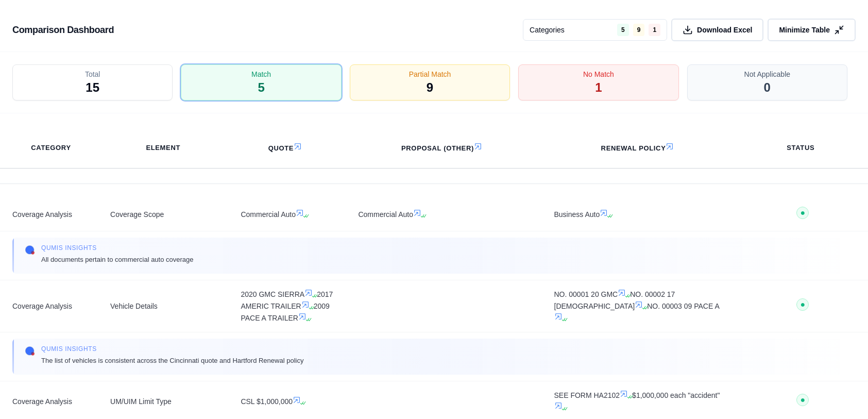  I want to click on th: Status, so click(801, 148).